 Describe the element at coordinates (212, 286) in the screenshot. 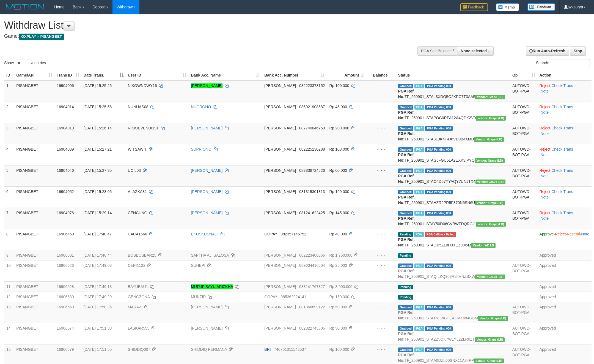

I see `a: MUFUF BAYU ARIZKHA` at that location.